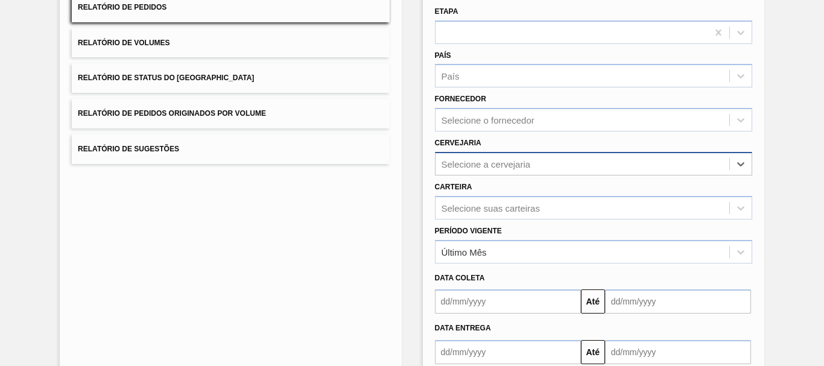 The image size is (824, 366). What do you see at coordinates (122, 7) in the screenshot?
I see `span: Relatório de Pedidos` at bounding box center [122, 7].